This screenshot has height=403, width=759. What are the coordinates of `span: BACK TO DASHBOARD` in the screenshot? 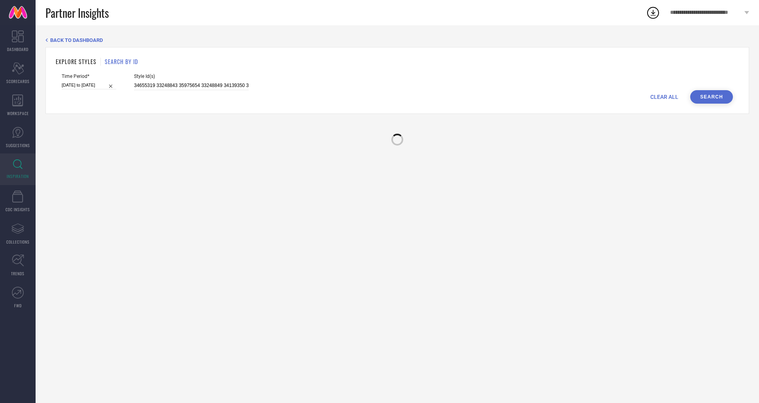 It's located at (76, 40).